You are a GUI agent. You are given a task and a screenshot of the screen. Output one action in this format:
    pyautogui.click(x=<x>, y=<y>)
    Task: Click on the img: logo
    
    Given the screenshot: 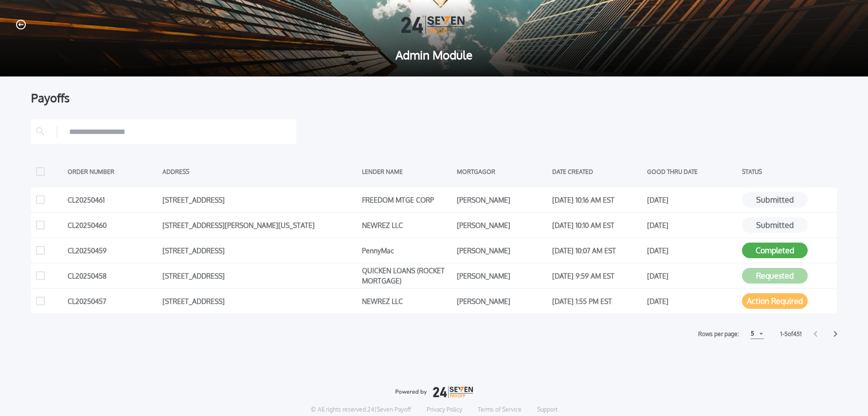 What is the action you would take?
    pyautogui.click(x=434, y=392)
    